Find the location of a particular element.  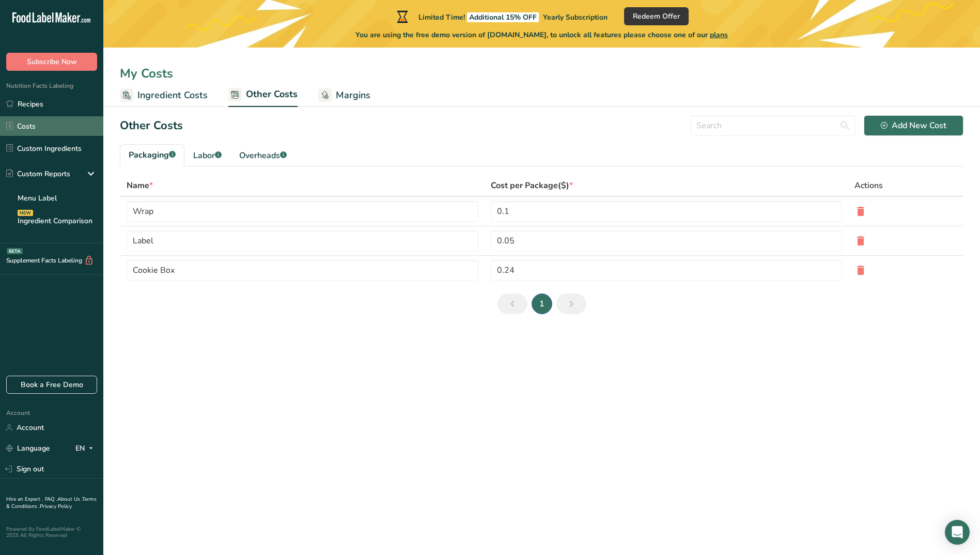

div: Limited Time! is located at coordinates (501, 16).